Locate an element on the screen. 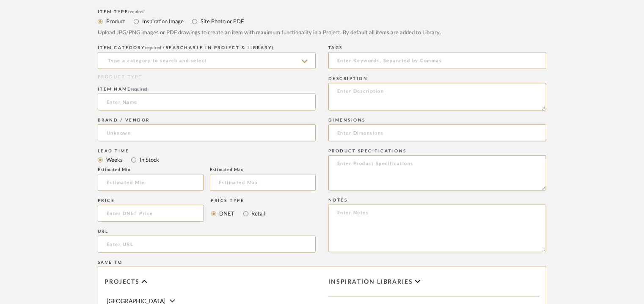  div: Product Specifications is located at coordinates (437, 151).